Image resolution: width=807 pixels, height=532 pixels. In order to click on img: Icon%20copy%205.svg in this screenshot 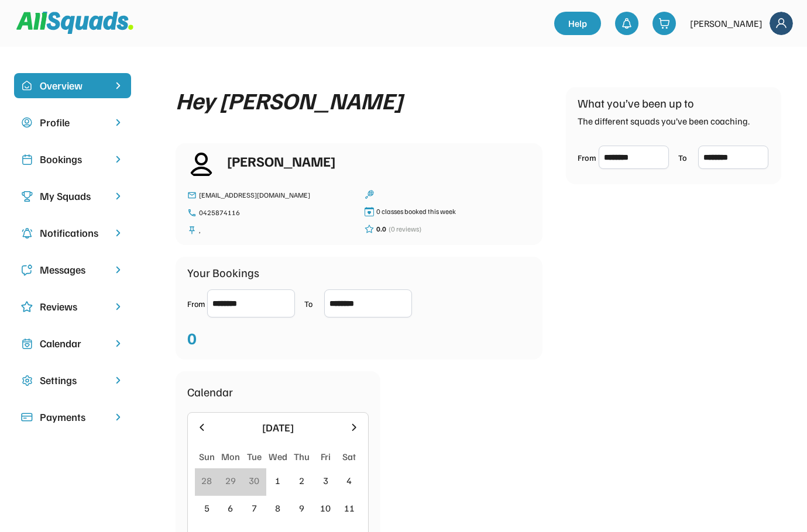, I will do `click(27, 270)`.